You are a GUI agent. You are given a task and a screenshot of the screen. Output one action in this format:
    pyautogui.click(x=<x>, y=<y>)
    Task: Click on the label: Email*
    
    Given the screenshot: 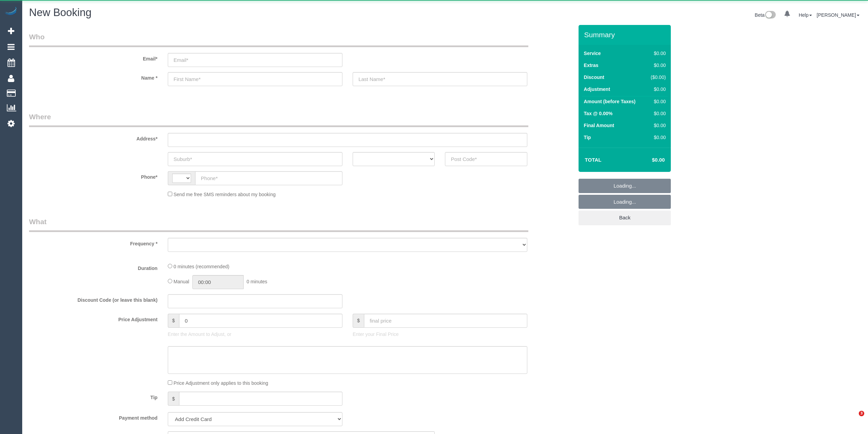 What is the action you would take?
    pyautogui.click(x=93, y=57)
    